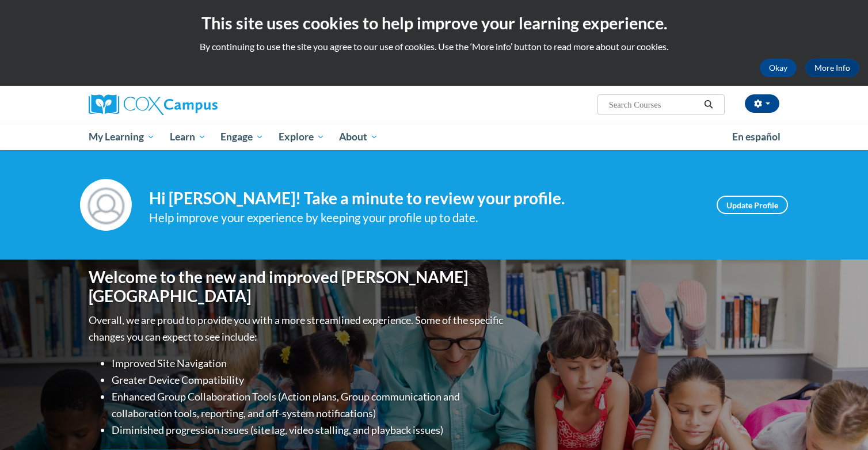  Describe the element at coordinates (434, 137) in the screenshot. I see `div: Main menu` at that location.